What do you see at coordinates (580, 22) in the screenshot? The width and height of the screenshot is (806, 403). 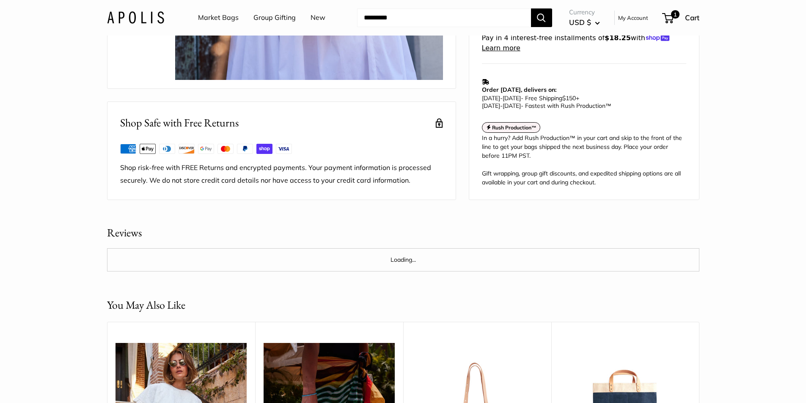 I see `span: USD $` at bounding box center [580, 22].